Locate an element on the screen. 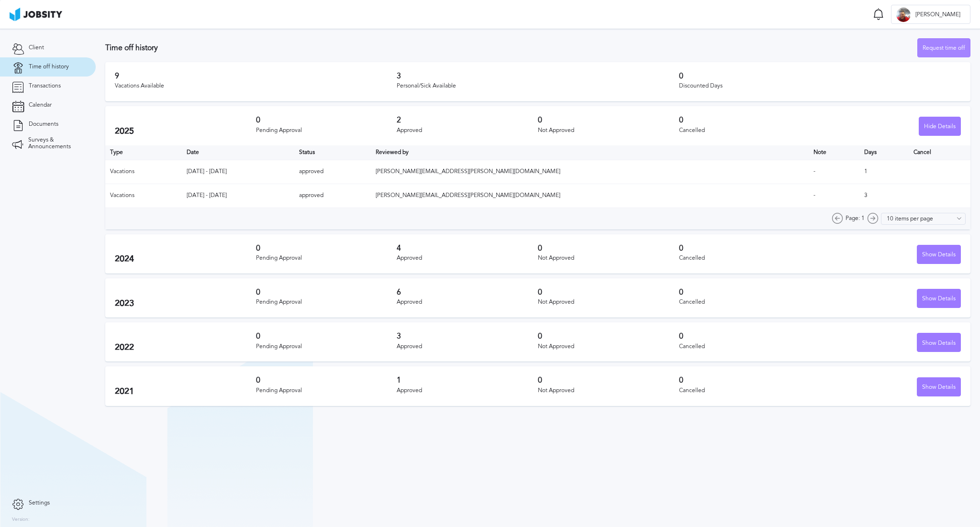 The height and width of the screenshot is (527, 980). img: ab4bad089aa723f57921c736e9817d99.png is located at coordinates (36, 15).